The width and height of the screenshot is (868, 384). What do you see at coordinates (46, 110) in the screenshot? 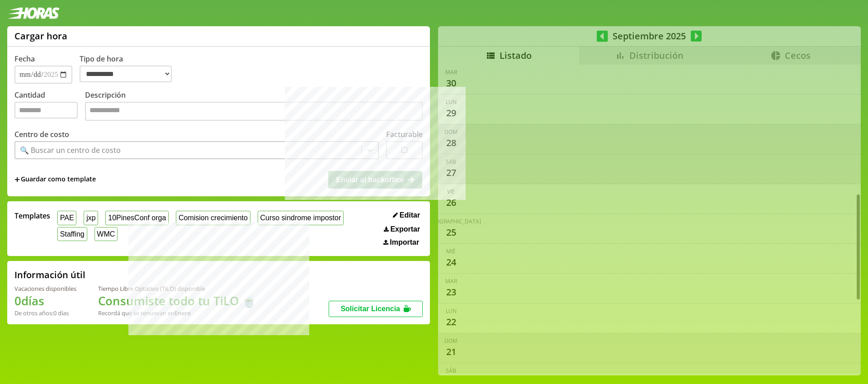
I see `input: Cantidad` at bounding box center [46, 110].